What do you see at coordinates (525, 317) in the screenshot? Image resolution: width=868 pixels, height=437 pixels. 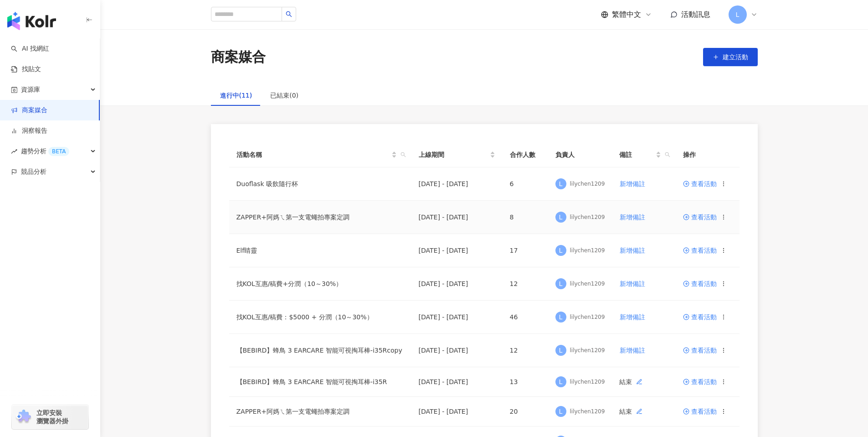 I see `td: 46` at bounding box center [525, 317].